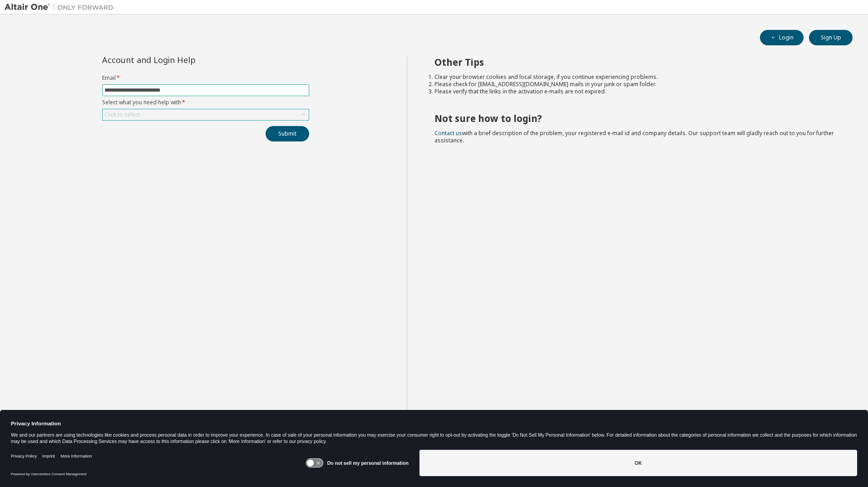 The width and height of the screenshot is (868, 487). Describe the element at coordinates (206, 102) in the screenshot. I see `label: Select what you need help with` at that location.